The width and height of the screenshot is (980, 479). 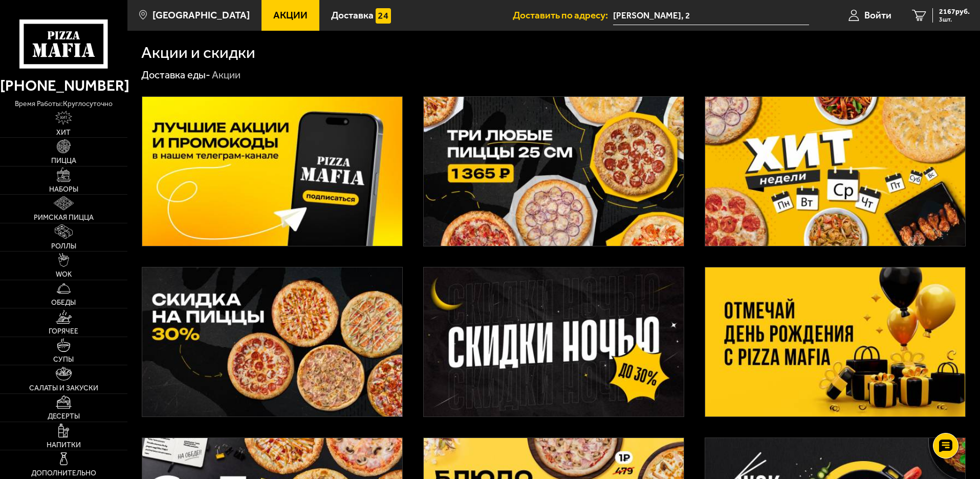 What do you see at coordinates (954, 20) in the screenshot?
I see `span: 3 шт.` at bounding box center [954, 20].